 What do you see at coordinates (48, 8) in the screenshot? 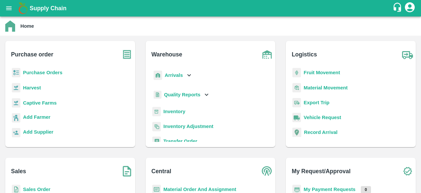
I see `b: Supply Chain` at bounding box center [48, 8].